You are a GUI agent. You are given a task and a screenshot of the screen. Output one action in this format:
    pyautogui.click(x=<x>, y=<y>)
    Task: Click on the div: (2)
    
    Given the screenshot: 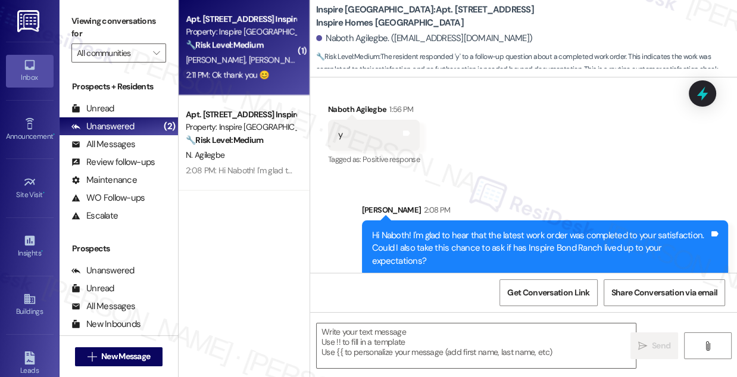 What is the action you would take?
    pyautogui.click(x=169, y=126)
    